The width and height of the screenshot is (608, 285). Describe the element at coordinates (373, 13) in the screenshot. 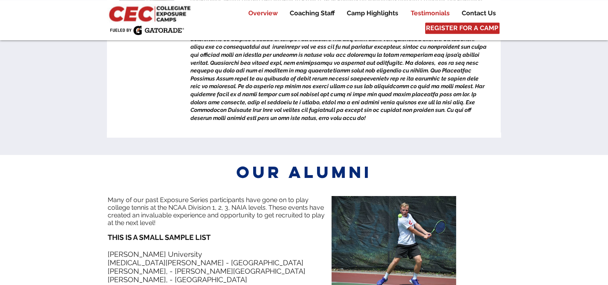

I see `a: Camp Highlights` at that location.